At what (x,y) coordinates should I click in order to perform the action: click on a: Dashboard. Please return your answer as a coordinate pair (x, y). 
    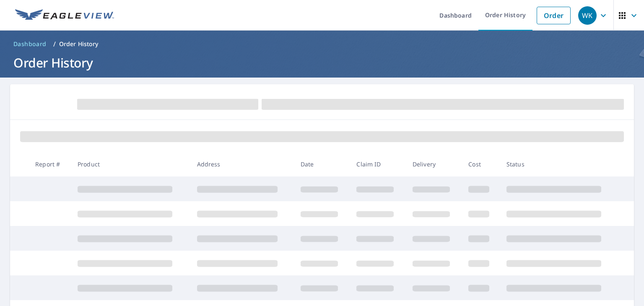
    Looking at the image, I should click on (30, 44).